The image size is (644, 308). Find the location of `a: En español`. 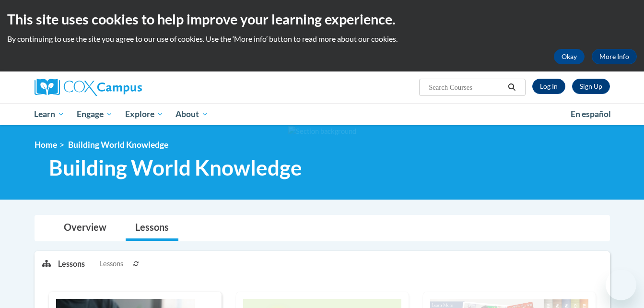

a: En español is located at coordinates (590, 114).